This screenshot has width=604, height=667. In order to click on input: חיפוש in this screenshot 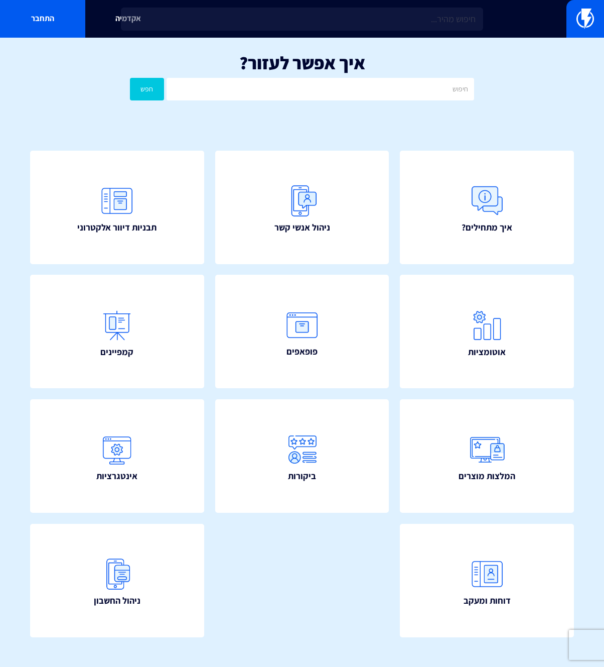, I will do `click(320, 89)`.